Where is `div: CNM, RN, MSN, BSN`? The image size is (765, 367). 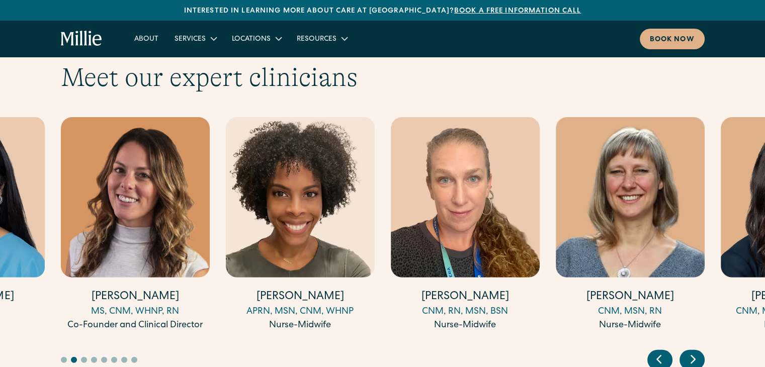
div: CNM, RN, MSN, BSN is located at coordinates (465, 312).